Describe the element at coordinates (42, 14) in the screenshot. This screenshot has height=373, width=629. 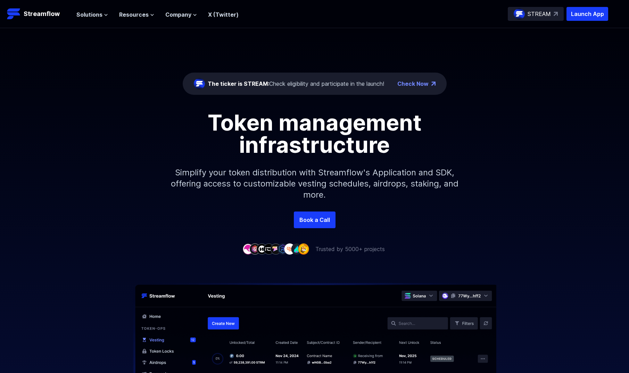
I see `p: Streamflow` at that location.